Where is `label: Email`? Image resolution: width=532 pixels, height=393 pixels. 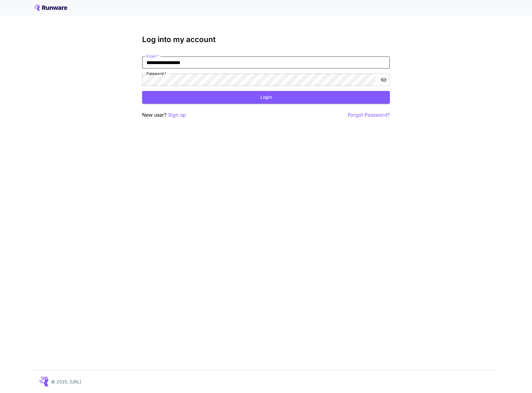 label: Email is located at coordinates (152, 56).